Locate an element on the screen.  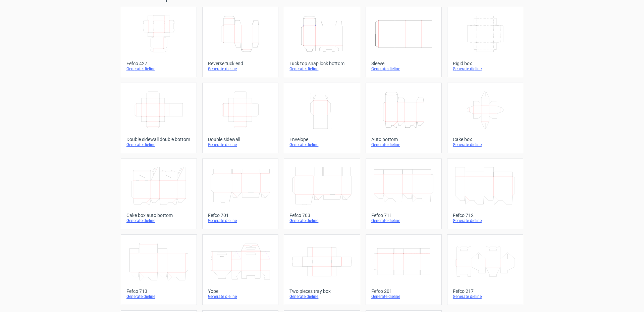
div: Sleeve is located at coordinates (404, 63).